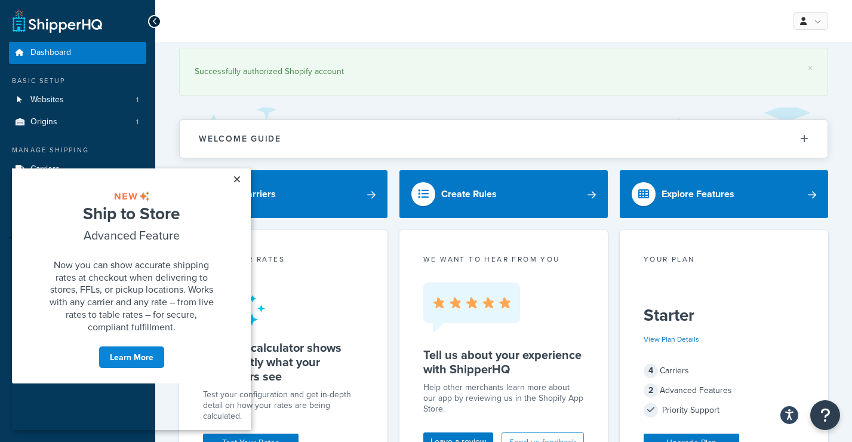 This screenshot has height=442, width=852. What do you see at coordinates (724, 410) in the screenshot?
I see `div: Priority Support` at bounding box center [724, 410].